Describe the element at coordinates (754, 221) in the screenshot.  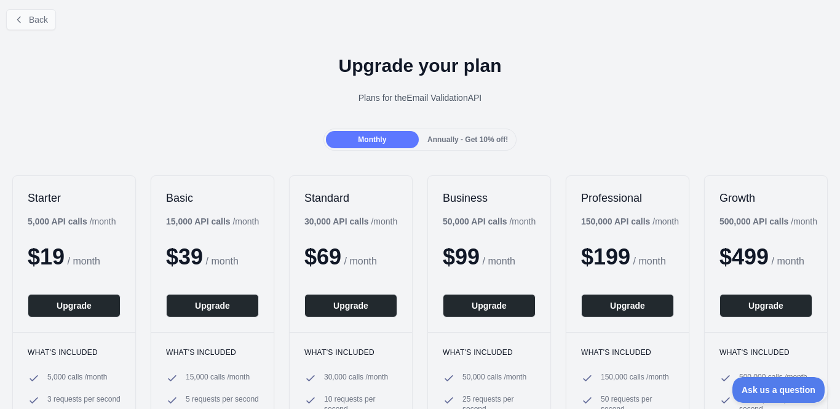
I see `b: 500,000 API calls` at that location.